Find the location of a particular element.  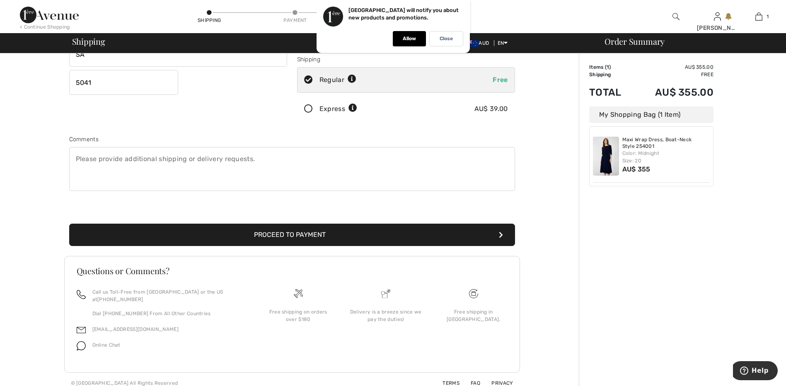

a: 1 is located at coordinates (759, 17).